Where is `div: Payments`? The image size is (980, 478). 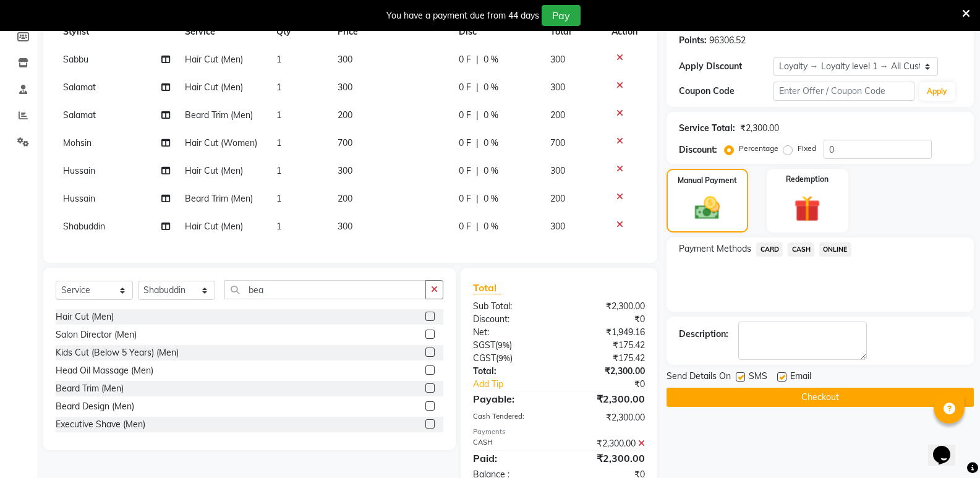 div: Payments is located at coordinates (559, 432).